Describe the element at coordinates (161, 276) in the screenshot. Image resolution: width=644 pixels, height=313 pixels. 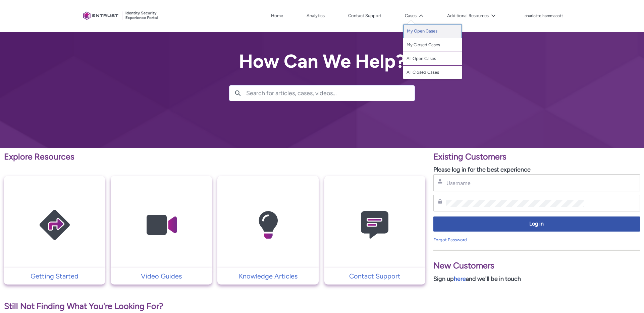
I see `a: Video Guides` at that location.